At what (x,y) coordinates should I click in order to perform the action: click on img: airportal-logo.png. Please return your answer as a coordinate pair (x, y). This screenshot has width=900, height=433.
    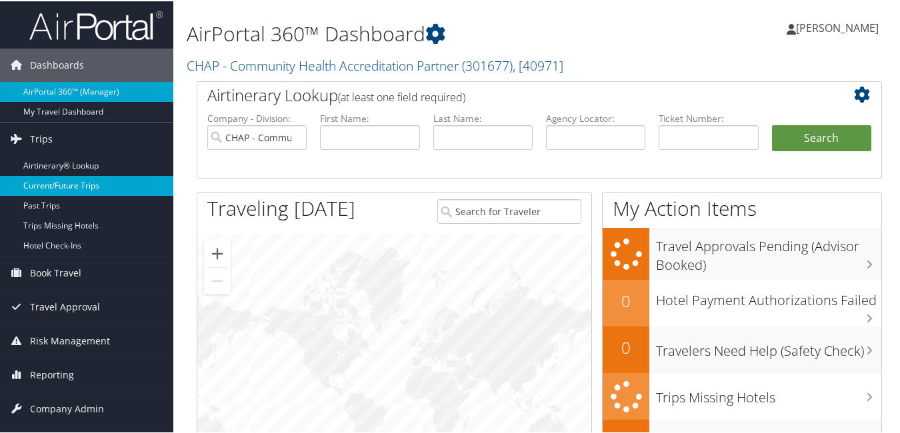
    Looking at the image, I should click on (96, 24).